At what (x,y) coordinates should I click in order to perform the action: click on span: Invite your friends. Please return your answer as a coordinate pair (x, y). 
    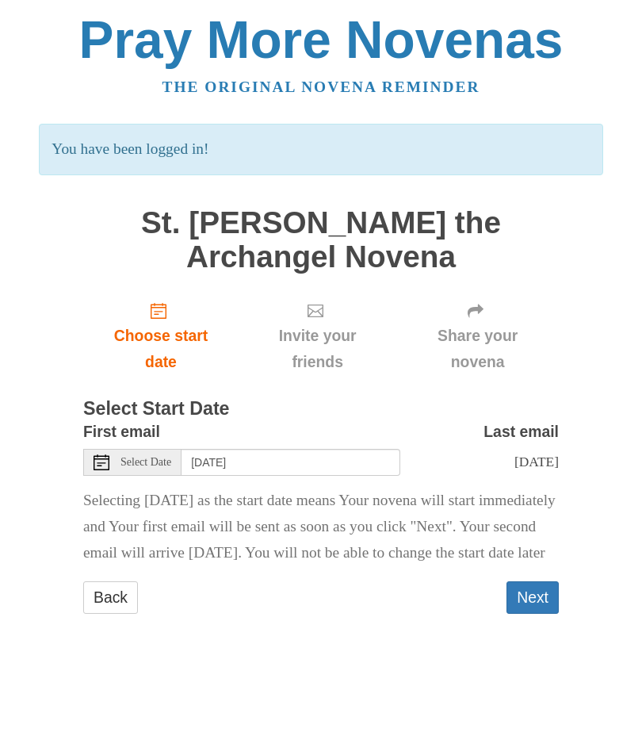
    Looking at the image, I should click on (317, 350).